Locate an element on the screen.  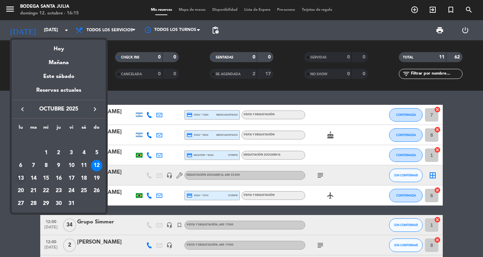
td: 3 de octubre de 2025 is located at coordinates (72, 153).